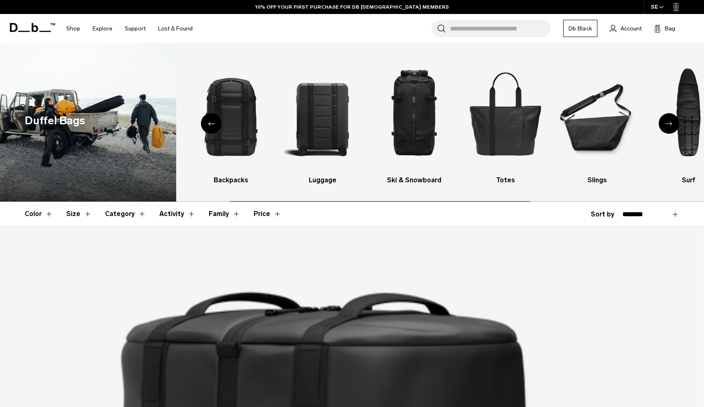 This screenshot has width=704, height=407. I want to click on h3: All products, so click(139, 180).